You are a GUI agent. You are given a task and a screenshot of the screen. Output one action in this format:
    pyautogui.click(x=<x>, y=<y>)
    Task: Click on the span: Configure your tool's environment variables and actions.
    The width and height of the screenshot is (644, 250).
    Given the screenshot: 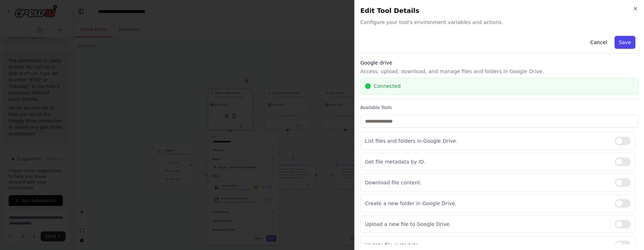 What is the action you would take?
    pyautogui.click(x=499, y=22)
    